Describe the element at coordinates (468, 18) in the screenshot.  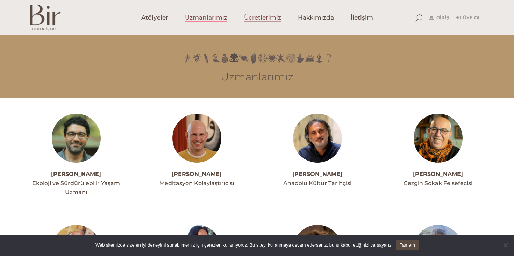
I see `a: Üye Ol` at that location.